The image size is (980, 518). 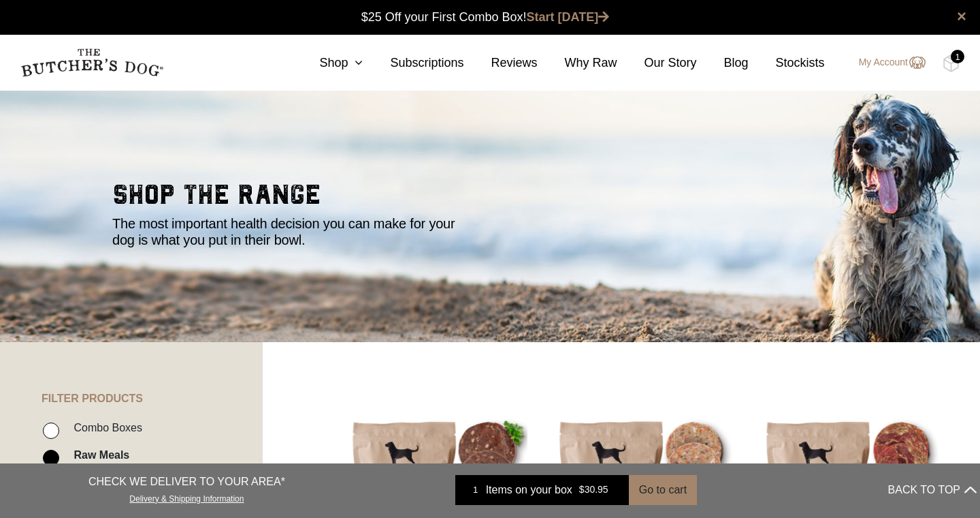 What do you see at coordinates (542, 490) in the screenshot?
I see `a: 1 Items on your box $30.95` at bounding box center [542, 490].